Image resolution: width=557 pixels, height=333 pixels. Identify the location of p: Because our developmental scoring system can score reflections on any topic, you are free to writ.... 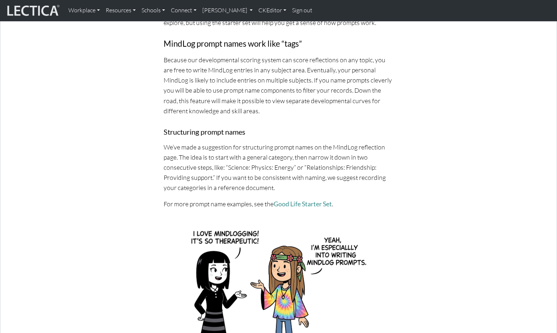
(279, 85).